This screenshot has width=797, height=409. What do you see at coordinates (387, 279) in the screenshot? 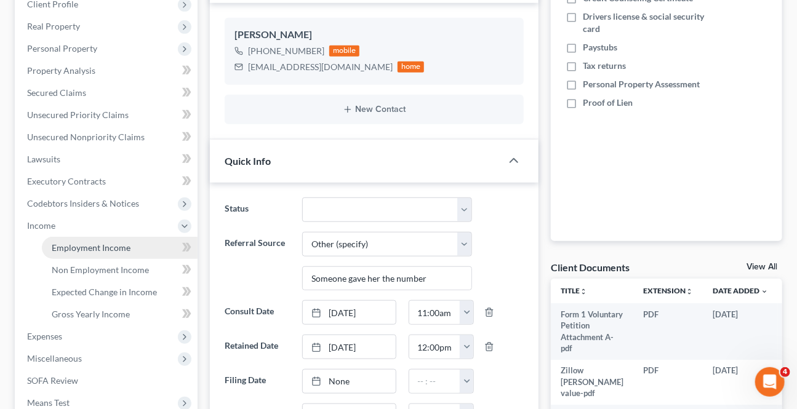
I see `input: Other Referral Source` at bounding box center [387, 279].